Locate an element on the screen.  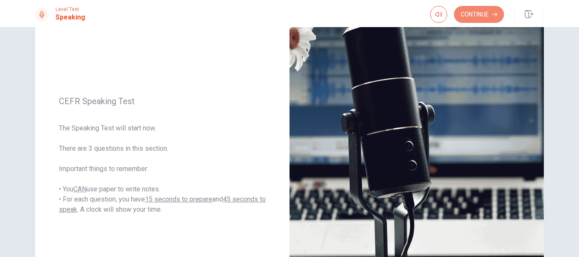
u: 15 seconds to prepare is located at coordinates (178, 199).